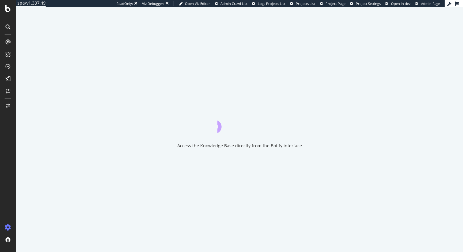  I want to click on div: Viz Debugger:, so click(153, 4).